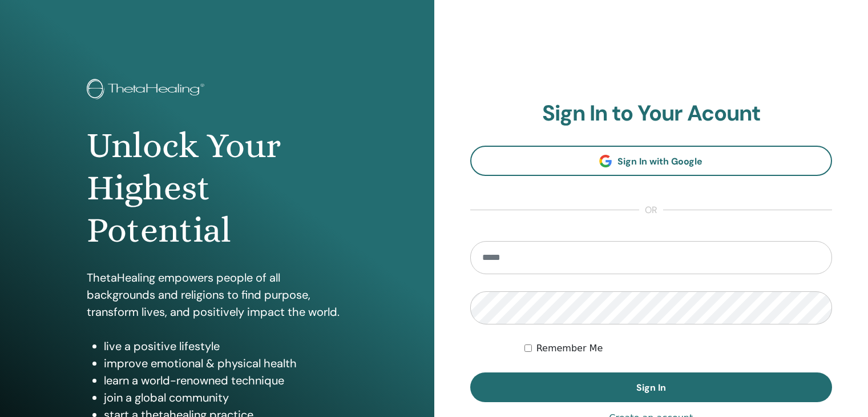 The width and height of the screenshot is (868, 417). I want to click on h1: Unlock Your Highest Potential, so click(217, 188).